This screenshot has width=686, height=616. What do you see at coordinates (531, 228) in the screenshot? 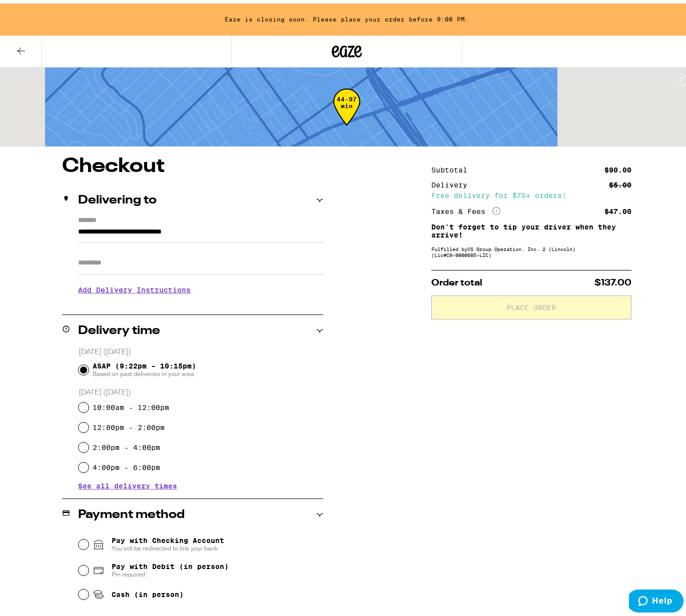
I see `p: Don't forget to tip your driver when they arrive!` at bounding box center [531, 228].